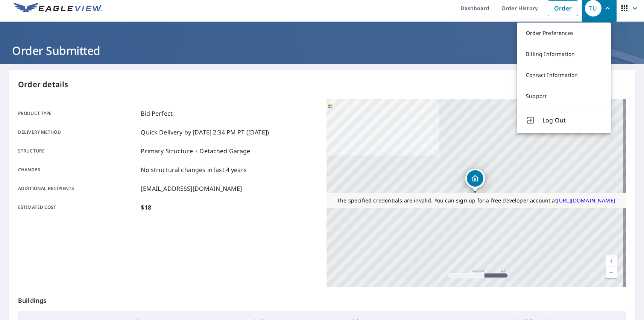  I want to click on p: Changes, so click(78, 170).